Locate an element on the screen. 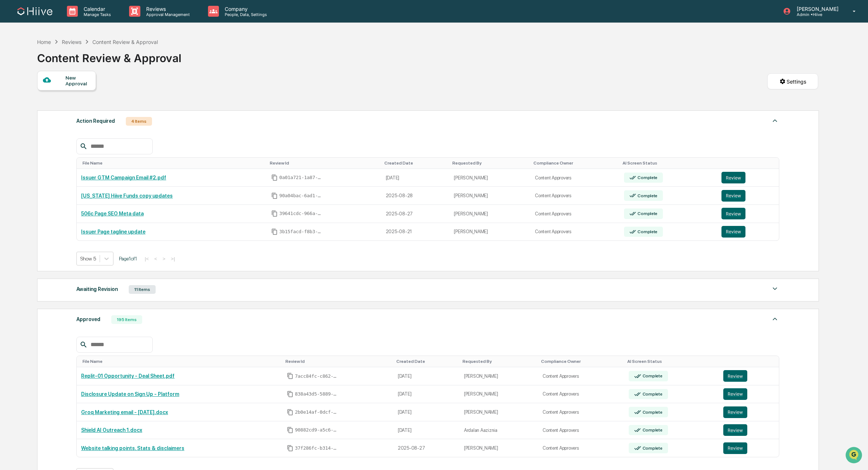 The width and height of the screenshot is (868, 470). a: Website talking points. Stats & disclaimers is located at coordinates (133, 449).